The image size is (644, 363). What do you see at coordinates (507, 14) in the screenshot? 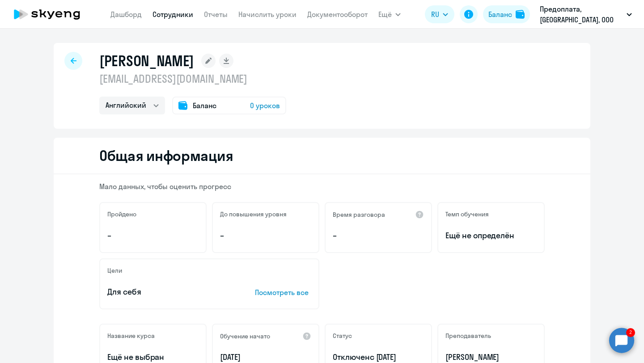
I see `button: Балансbalance` at bounding box center [507, 14].